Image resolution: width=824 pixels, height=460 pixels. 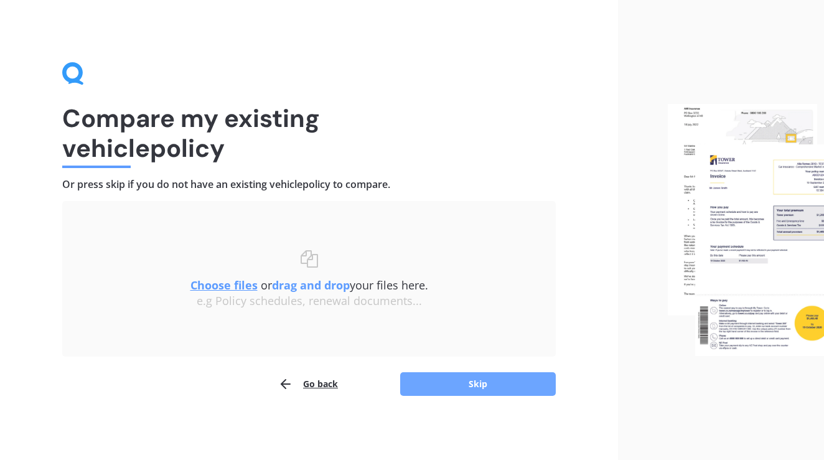 I want to click on button: Go back, so click(x=308, y=384).